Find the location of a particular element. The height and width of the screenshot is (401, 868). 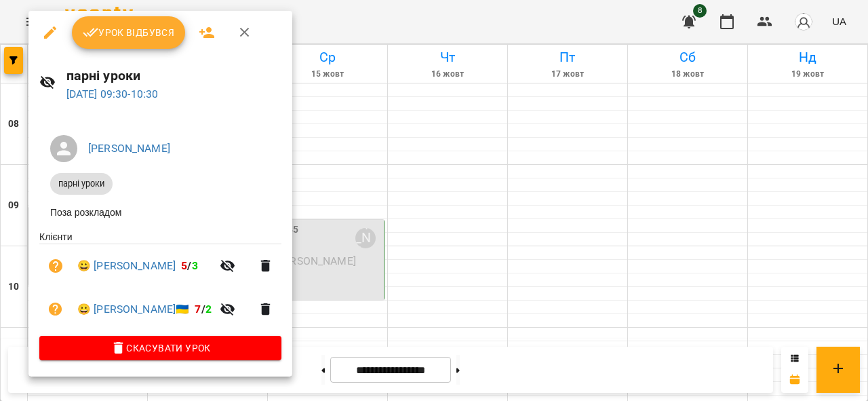

h6: парні уроки is located at coordinates (174, 75).